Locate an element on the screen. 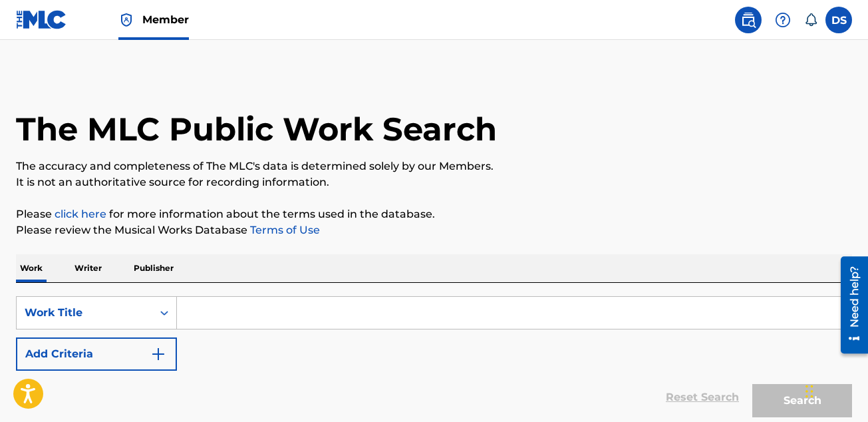 The image size is (868, 422). p: Work is located at coordinates (31, 268).